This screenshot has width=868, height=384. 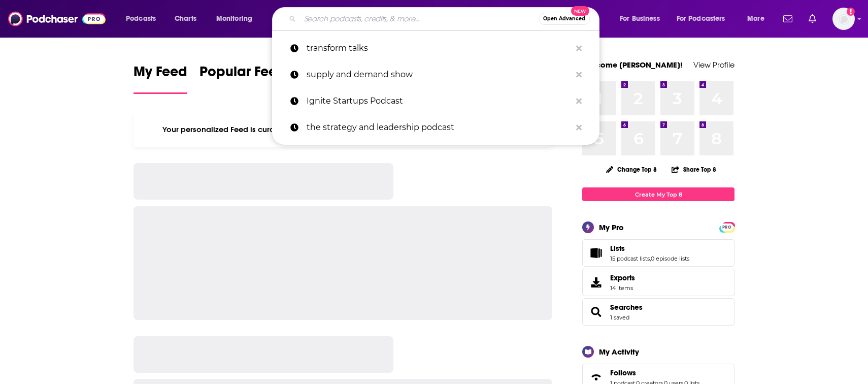 What do you see at coordinates (631, 169) in the screenshot?
I see `button: Change Top 8` at bounding box center [631, 169].